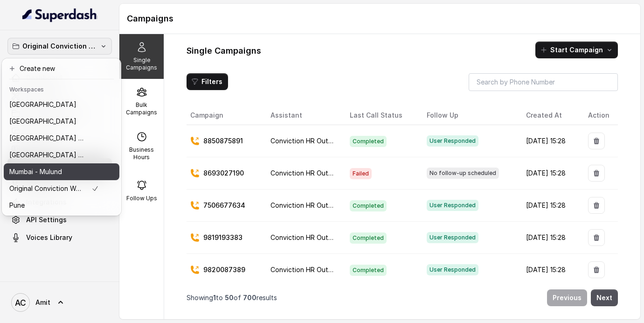 This screenshot has height=323, width=644. I want to click on button: Original Conviction Workspace, so click(60, 46).